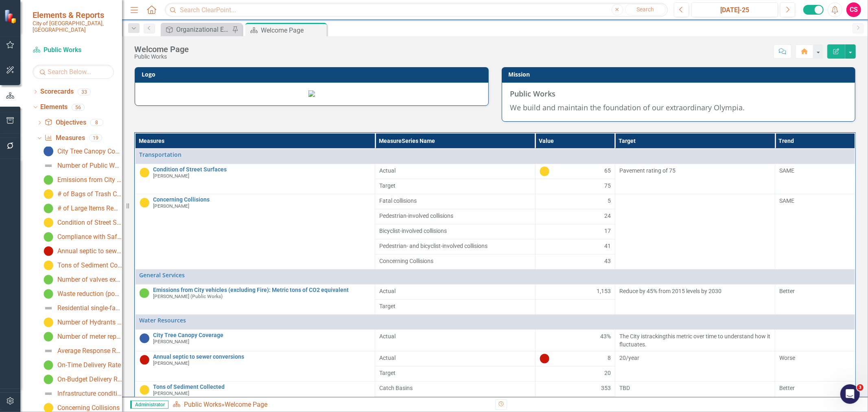 The height and width of the screenshot is (412, 868). Describe the element at coordinates (11, 16) in the screenshot. I see `img: ClearPoint Strategy` at that location.